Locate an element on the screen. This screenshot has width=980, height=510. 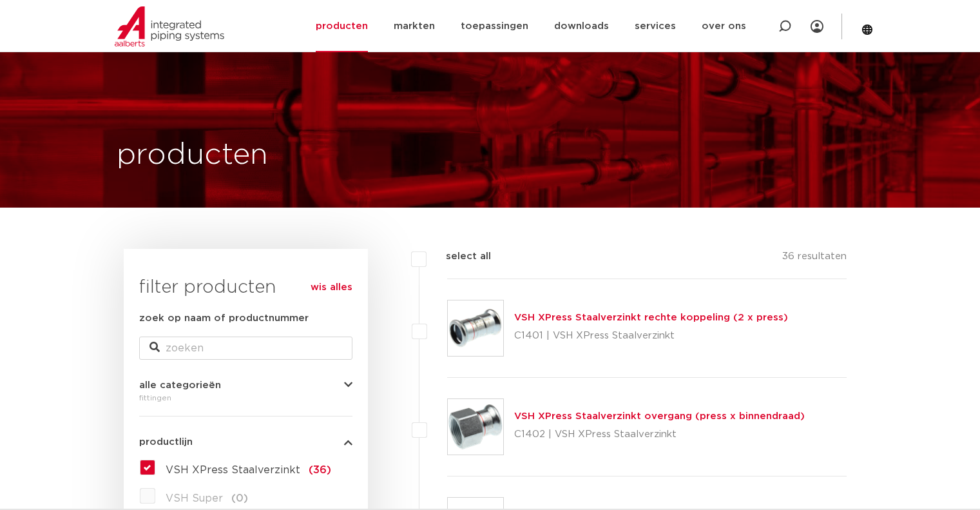
span: (0) is located at coordinates (239, 499).